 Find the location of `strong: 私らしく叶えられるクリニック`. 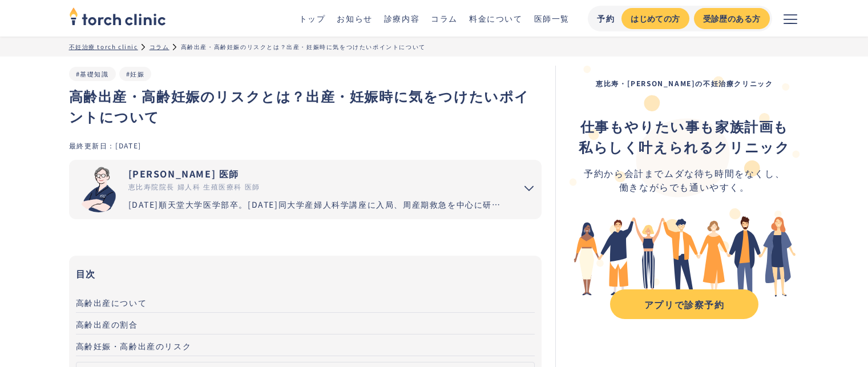

strong: 私らしく叶えられるクリニック is located at coordinates (684, 146).